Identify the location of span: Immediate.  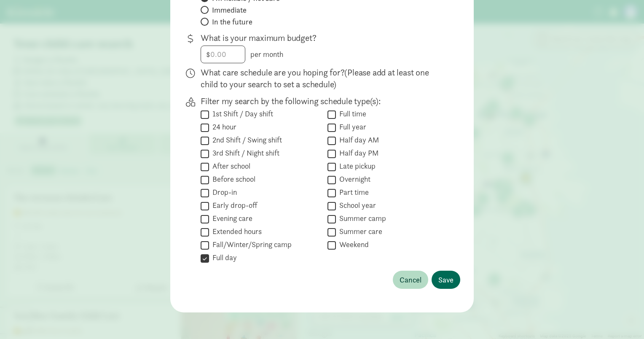
(229, 10).